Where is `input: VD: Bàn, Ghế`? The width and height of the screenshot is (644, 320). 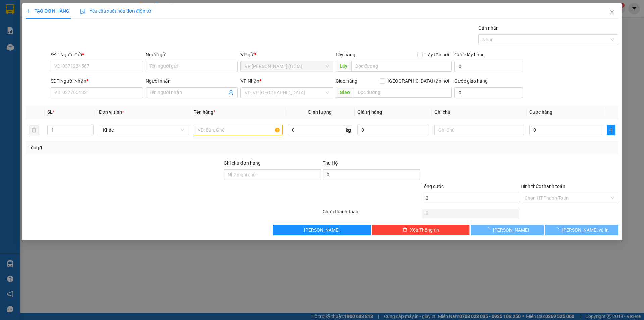 input: VD: Bàn, Ghế is located at coordinates (238, 130).